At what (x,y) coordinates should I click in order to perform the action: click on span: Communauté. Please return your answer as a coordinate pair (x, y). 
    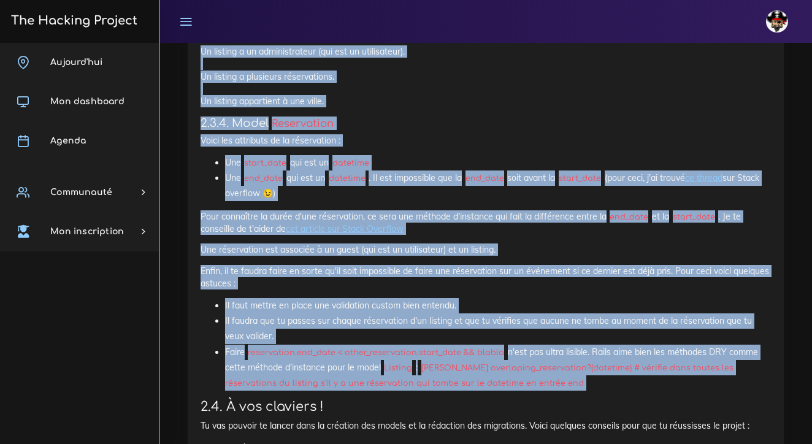
    Looking at the image, I should click on (81, 192).